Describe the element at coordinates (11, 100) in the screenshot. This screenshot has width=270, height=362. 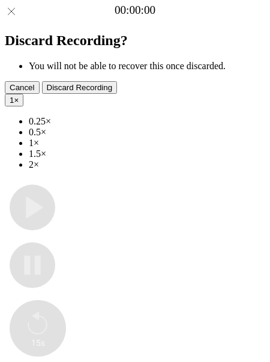
I see `span: 1` at that location.